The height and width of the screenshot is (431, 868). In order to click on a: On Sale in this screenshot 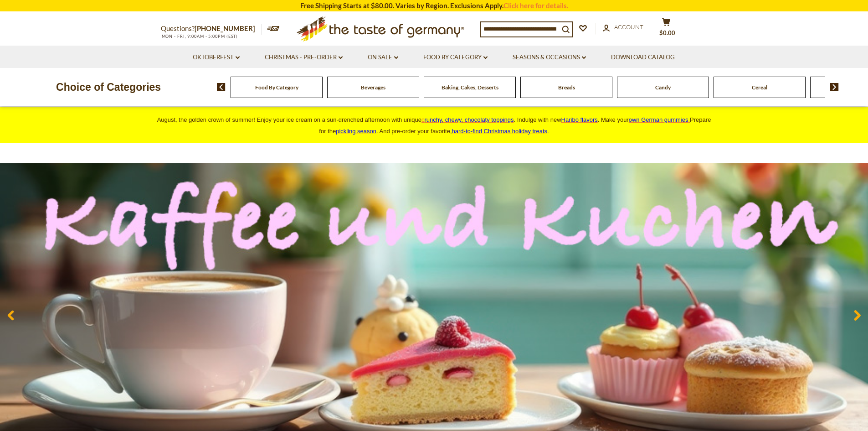, I will do `click(382, 58)`.